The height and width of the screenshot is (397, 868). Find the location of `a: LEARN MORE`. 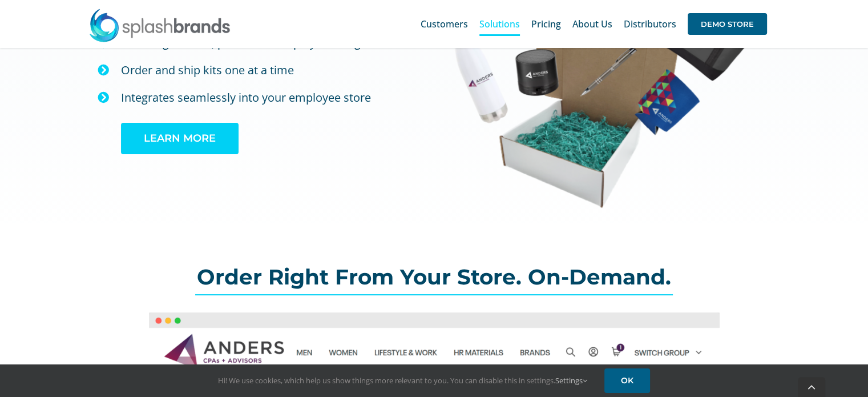

a: LEARN MORE is located at coordinates (180, 138).